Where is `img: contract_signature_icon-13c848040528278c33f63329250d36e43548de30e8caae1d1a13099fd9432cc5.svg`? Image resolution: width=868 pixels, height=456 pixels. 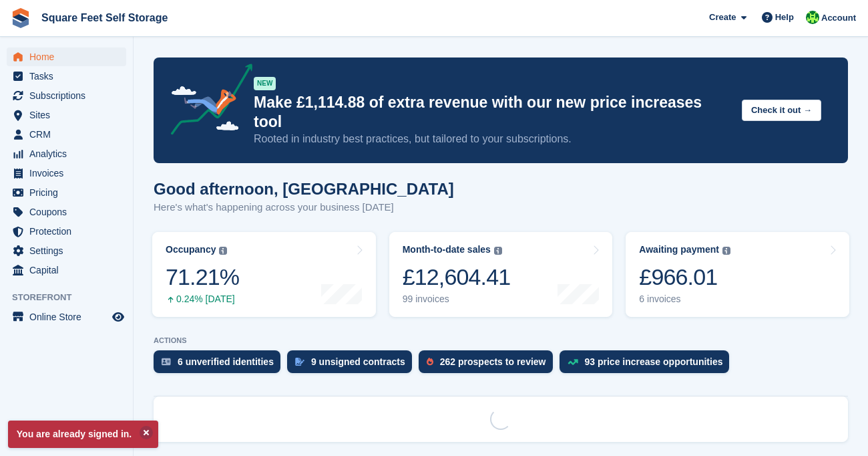
img: contract_signature_icon-13c848040528278c33f63329250d36e43548de30e8caae1d1a13099fd9432cc5.svg is located at coordinates (300, 362).